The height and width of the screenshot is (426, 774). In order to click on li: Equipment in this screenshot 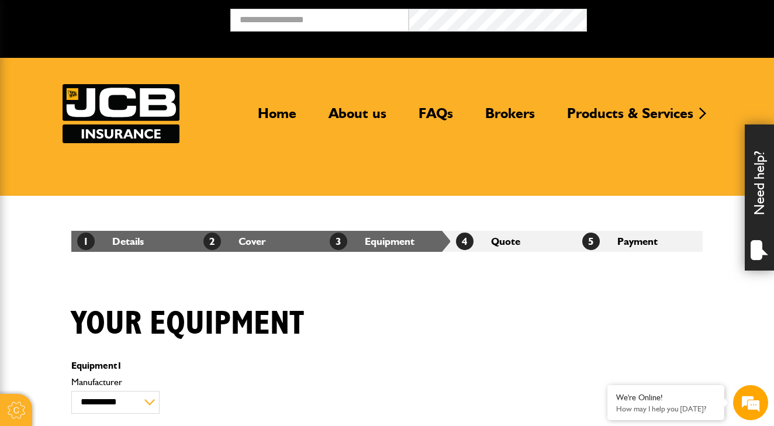, I will do `click(387, 241)`.